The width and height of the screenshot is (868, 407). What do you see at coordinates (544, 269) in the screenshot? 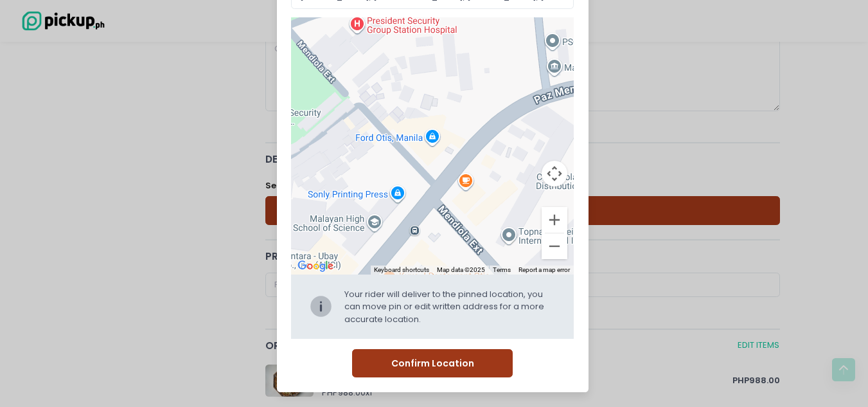
I see `a: Report a map error` at bounding box center [544, 269].